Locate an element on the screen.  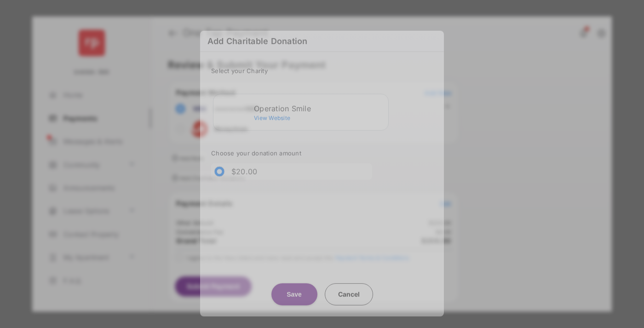
span: View Website is located at coordinates (272, 117).